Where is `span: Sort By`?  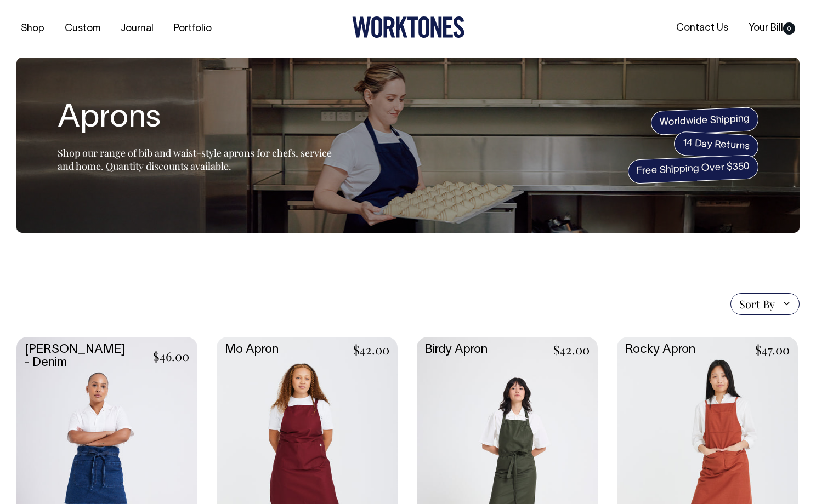 span: Sort By is located at coordinates (757, 304).